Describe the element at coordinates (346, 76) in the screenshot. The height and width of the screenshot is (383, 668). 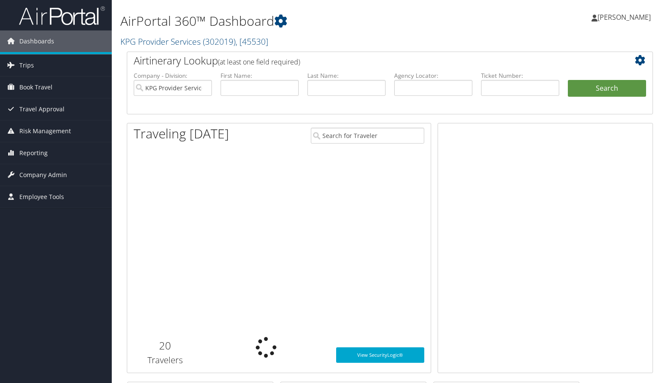
I see `label: Last Name:` at that location.